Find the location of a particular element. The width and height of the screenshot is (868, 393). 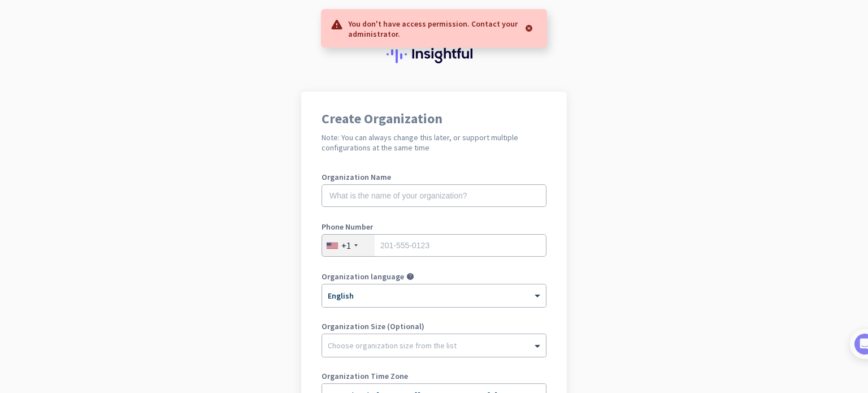

label: Organization Time Zone is located at coordinates (434, 376).